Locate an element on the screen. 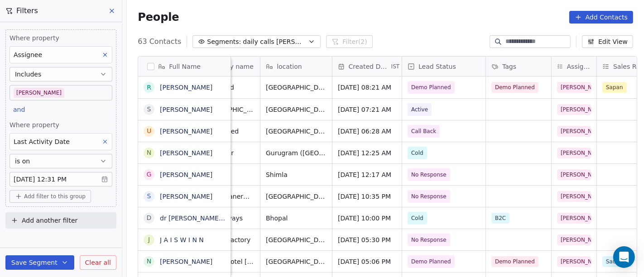 The height and width of the screenshot is (277, 644). span: B2C is located at coordinates (500, 218).